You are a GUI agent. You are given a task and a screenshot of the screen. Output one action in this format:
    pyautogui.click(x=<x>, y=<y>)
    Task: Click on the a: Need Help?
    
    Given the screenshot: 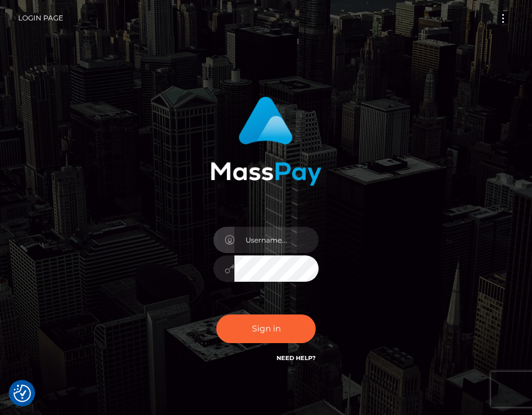 What is the action you would take?
    pyautogui.click(x=296, y=358)
    